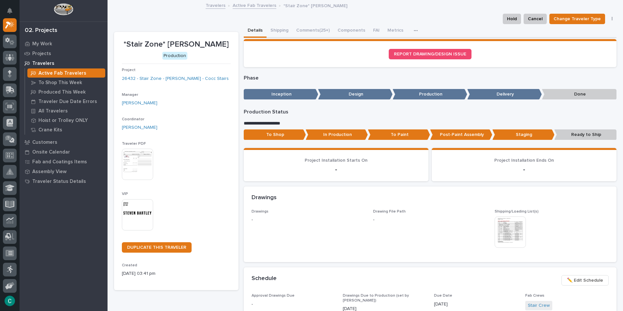  Describe the element at coordinates (264, 198) in the screenshot. I see `h2: Drawings` at that location.